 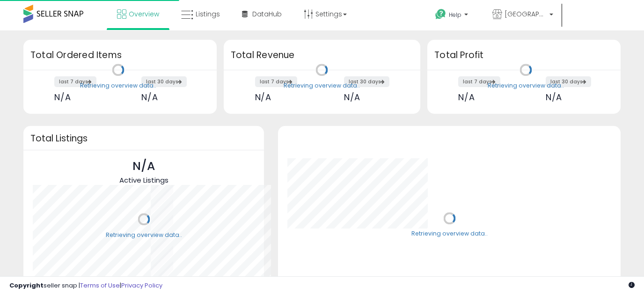 What do you see at coordinates (267, 14) in the screenshot?
I see `span: DataHub` at bounding box center [267, 14].